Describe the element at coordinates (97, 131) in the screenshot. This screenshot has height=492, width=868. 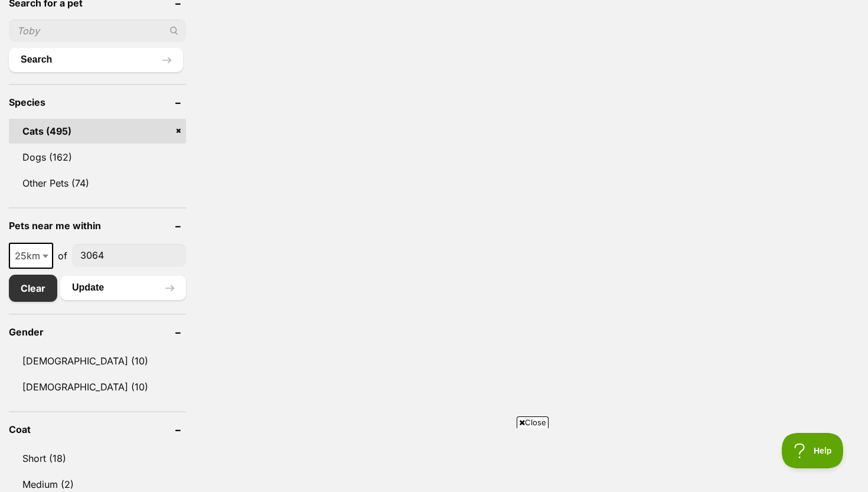
I see `a: Cats (495)` at that location.